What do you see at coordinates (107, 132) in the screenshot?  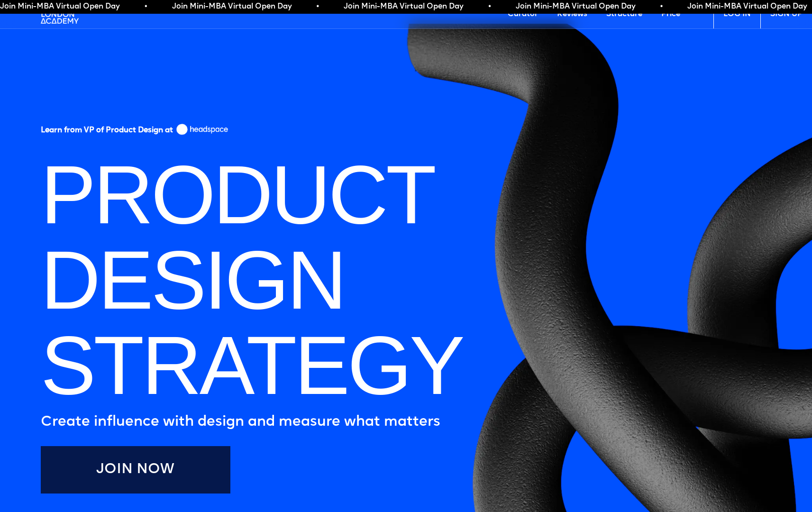 I see `h5: Learn from VP of Product Design at` at bounding box center [107, 132].